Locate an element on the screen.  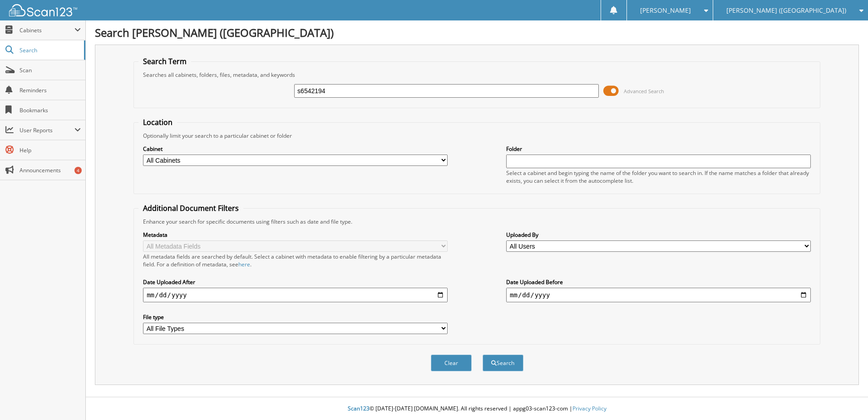
span: Scan is located at coordinates (50, 70).